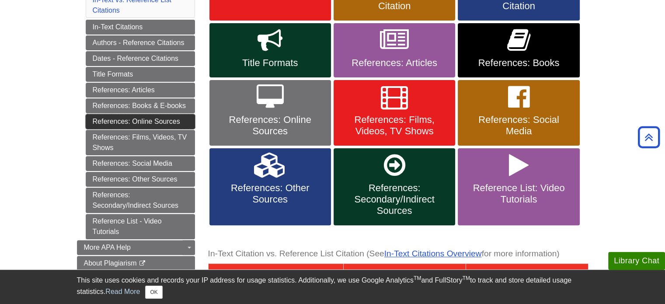 Image resolution: width=665 pixels, height=304 pixels. What do you see at coordinates (518, 187) in the screenshot?
I see `a: Reference List: Video Tutorials` at bounding box center [518, 187].